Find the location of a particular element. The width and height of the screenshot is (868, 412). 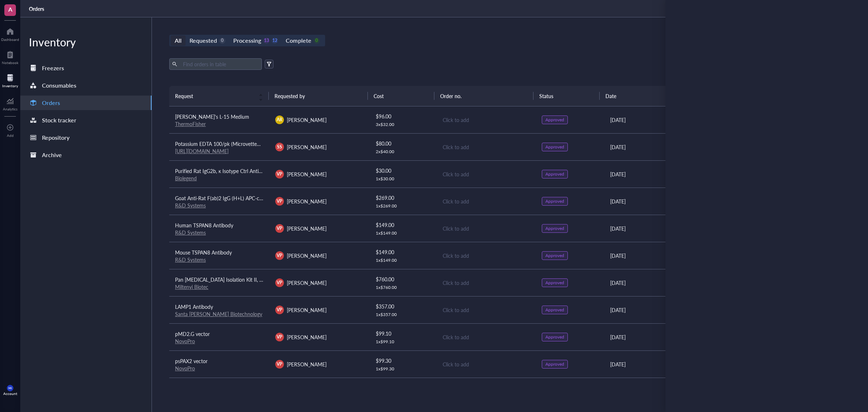

div: $ 30.00 is located at coordinates (403, 171).